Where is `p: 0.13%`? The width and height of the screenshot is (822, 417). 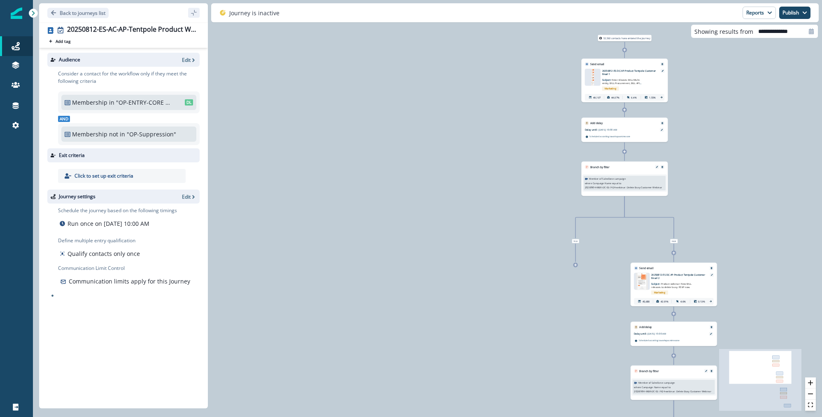
p: 0.13% is located at coordinates (701, 301).